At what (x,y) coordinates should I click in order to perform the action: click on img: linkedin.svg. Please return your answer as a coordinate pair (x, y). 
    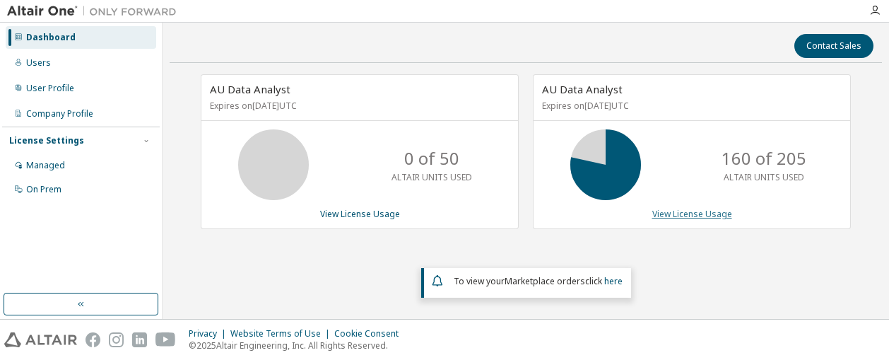
    Looking at the image, I should click on (139, 339).